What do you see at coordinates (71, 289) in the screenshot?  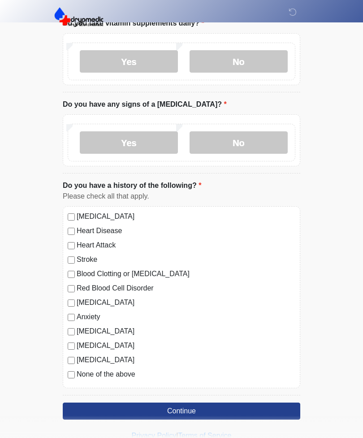 I see `input: Red Blood Cell Disorder` at bounding box center [71, 289].